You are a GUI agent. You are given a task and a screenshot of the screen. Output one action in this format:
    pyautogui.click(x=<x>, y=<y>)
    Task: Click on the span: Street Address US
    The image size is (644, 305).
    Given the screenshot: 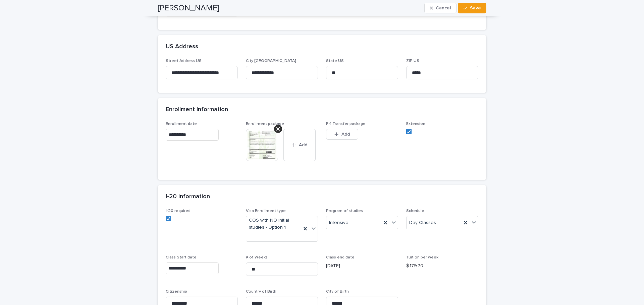 What is the action you would take?
    pyautogui.click(x=184, y=61)
    